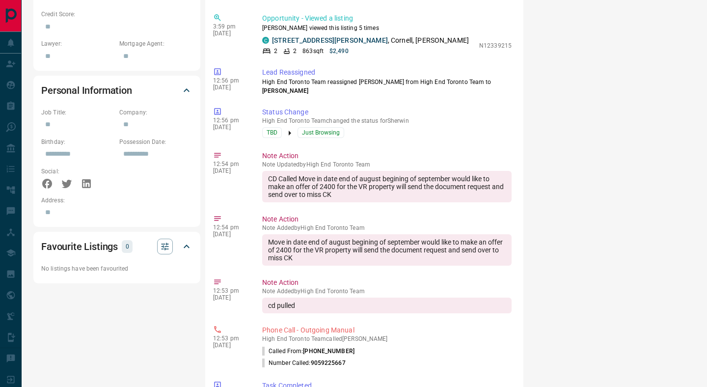 The image size is (707, 387). Describe the element at coordinates (78, 171) in the screenshot. I see `p: Social:` at that location.